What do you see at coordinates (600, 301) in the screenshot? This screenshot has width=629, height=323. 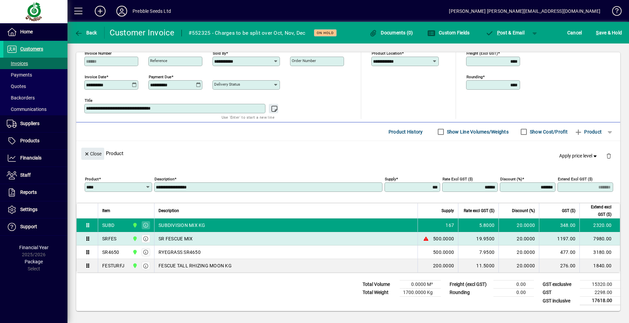 I see `td: 17618.00` at bounding box center [600, 301].